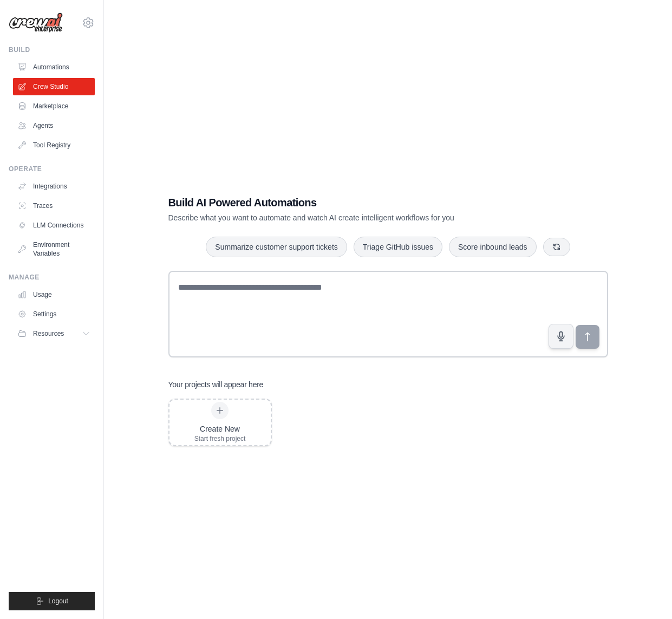 The width and height of the screenshot is (672, 619). Describe the element at coordinates (54, 125) in the screenshot. I see `a: Agents` at that location.